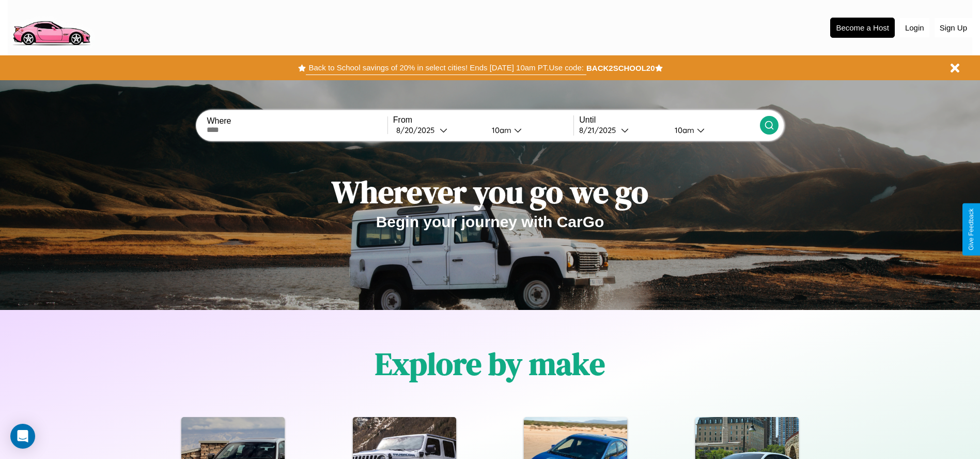  I want to click on div: 8 / 20 / 2025, so click(418, 129).